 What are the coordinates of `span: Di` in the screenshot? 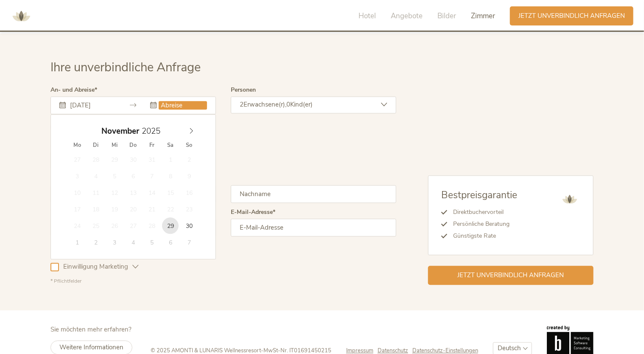 It's located at (96, 145).